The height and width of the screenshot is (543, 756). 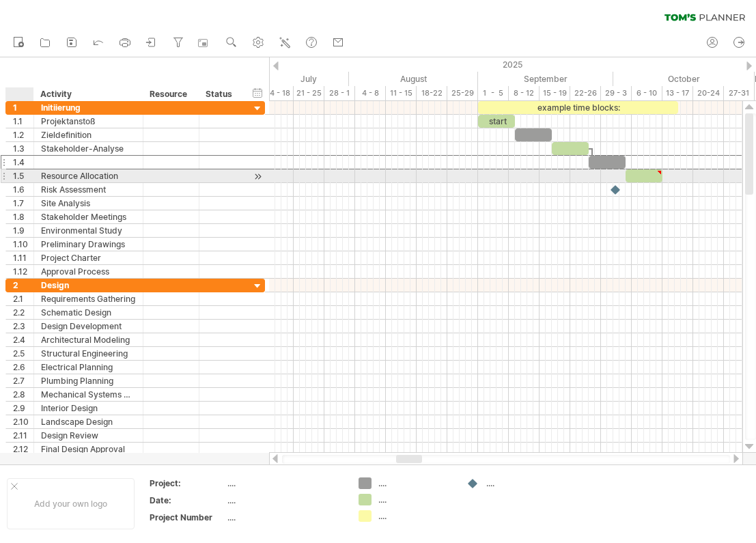 What do you see at coordinates (88, 285) in the screenshot?
I see `div: Design` at bounding box center [88, 285].